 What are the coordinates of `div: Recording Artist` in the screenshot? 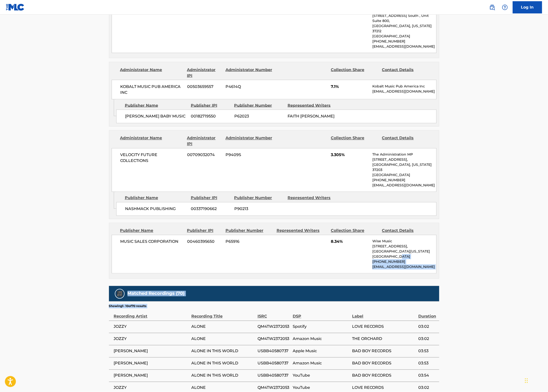 It's located at (152, 314).